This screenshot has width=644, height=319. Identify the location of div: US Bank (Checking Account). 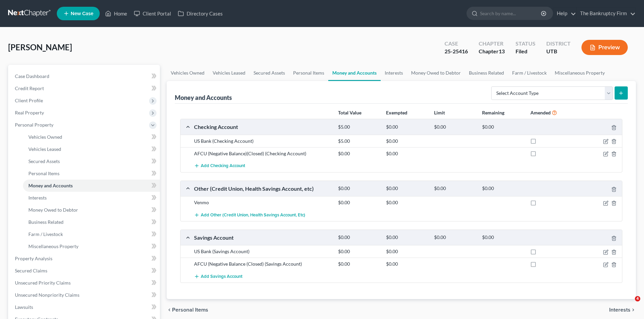
(262, 141).